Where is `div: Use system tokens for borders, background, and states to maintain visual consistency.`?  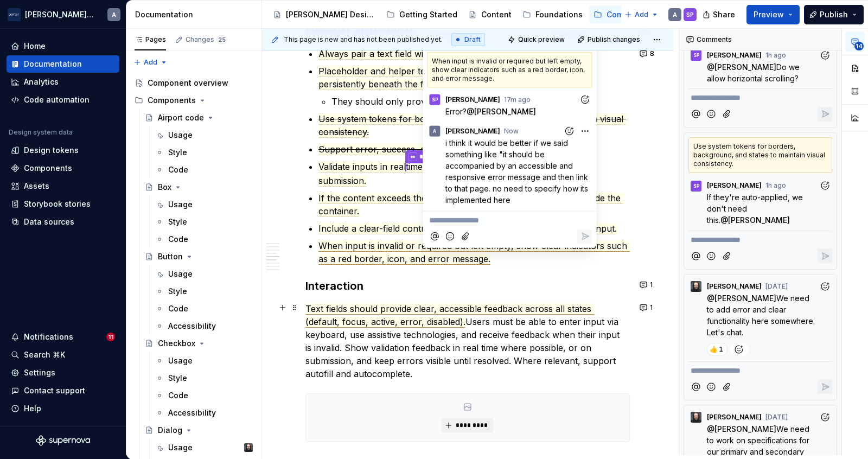 div: Use system tokens for borders, background, and states to maintain visual consistency. is located at coordinates (760, 155).